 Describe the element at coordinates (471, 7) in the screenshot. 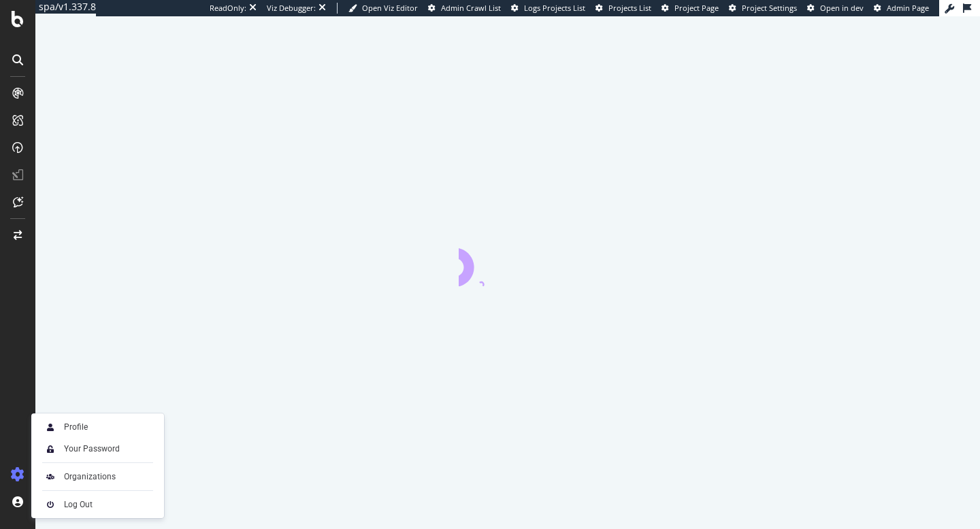

I see `span: Admin Crawl List` at that location.